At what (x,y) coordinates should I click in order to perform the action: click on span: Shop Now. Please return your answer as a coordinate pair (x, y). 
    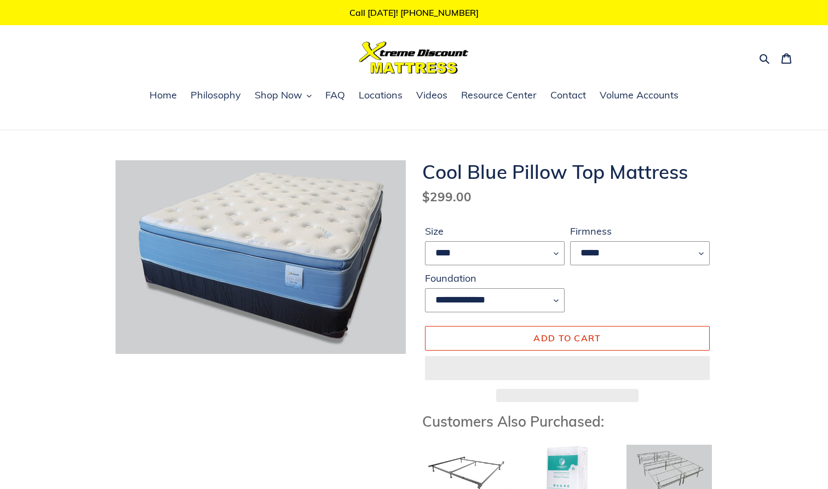
    Looking at the image, I should click on (278, 95).